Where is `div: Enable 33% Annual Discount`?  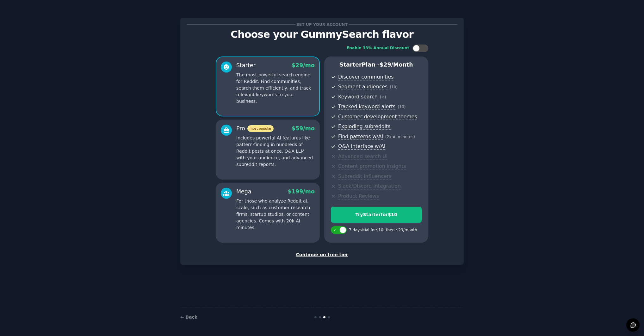 div: Enable 33% Annual Discount is located at coordinates (378, 49).